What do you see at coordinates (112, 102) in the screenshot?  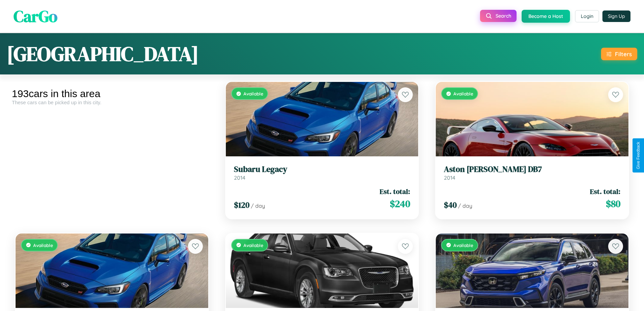 I see `div: These cars can be picked up in this city.` at bounding box center [112, 102].